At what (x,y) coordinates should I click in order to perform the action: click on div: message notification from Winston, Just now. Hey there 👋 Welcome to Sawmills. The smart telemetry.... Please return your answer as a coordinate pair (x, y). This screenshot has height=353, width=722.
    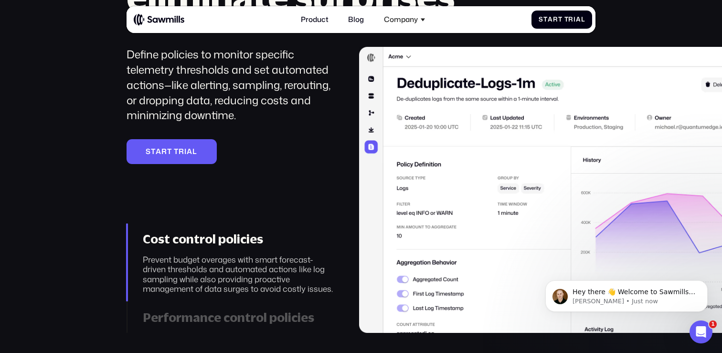
    Looking at the image, I should click on (96, 36).